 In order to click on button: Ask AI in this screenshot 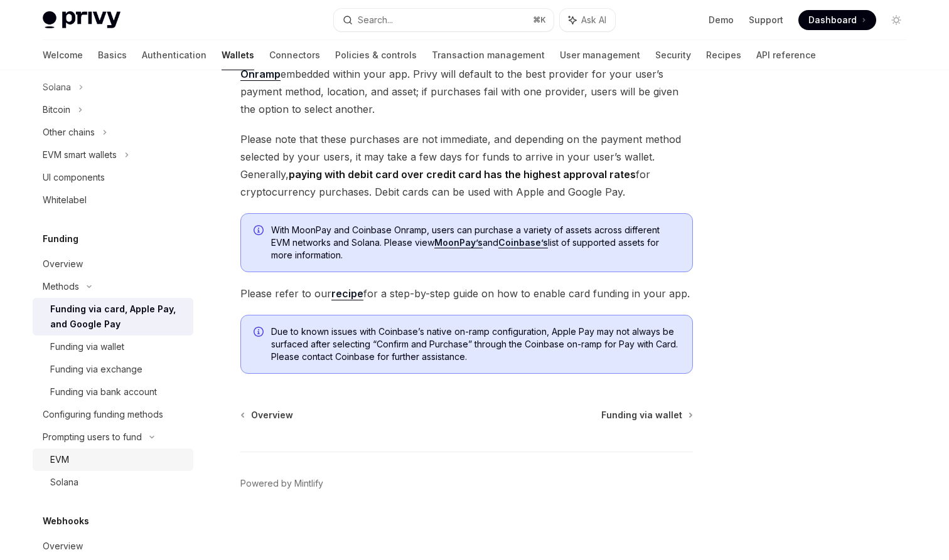, I will do `click(588, 20)`.